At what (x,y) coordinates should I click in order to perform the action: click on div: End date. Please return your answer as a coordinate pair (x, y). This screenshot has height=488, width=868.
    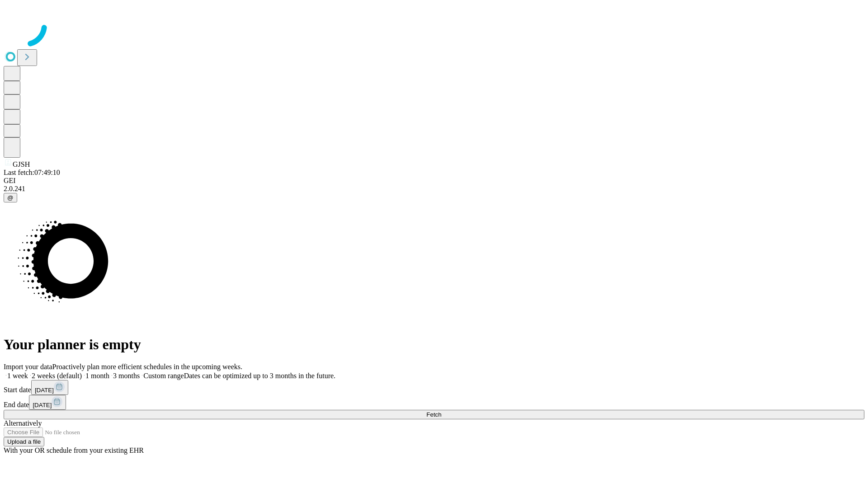
    Looking at the image, I should click on (434, 403).